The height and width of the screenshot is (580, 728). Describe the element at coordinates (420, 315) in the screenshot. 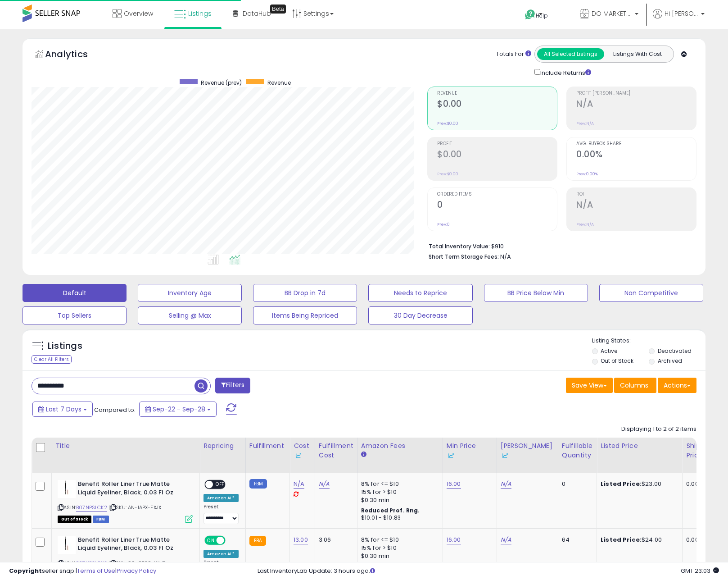

I see `button: 30 Day Decrease` at that location.